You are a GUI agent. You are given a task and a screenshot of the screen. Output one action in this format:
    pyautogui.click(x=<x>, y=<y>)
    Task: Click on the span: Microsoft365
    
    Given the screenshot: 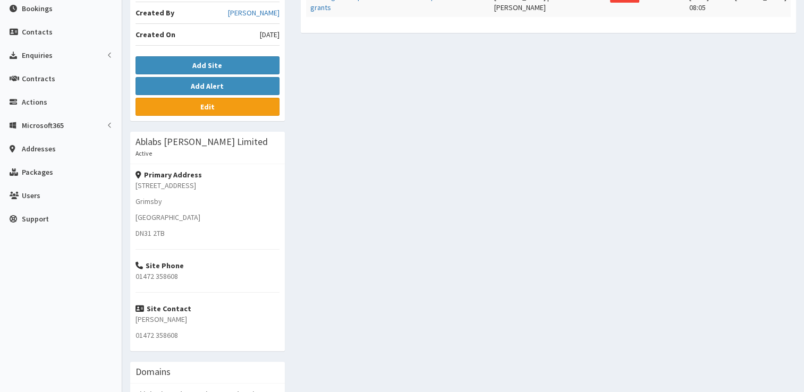 What is the action you would take?
    pyautogui.click(x=43, y=125)
    